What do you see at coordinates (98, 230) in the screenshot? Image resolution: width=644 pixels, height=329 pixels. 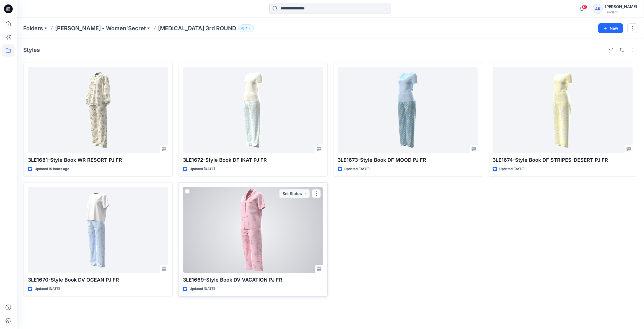 I see `a: 3LE1670-Style Book DV OCEAN PJ FR` at bounding box center [98, 230].